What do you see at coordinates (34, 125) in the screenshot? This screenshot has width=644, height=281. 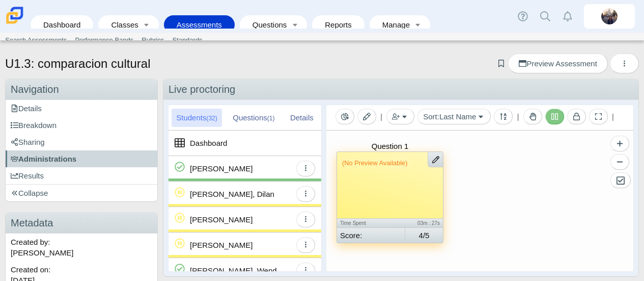 I see `span: Breakdown` at bounding box center [34, 125].